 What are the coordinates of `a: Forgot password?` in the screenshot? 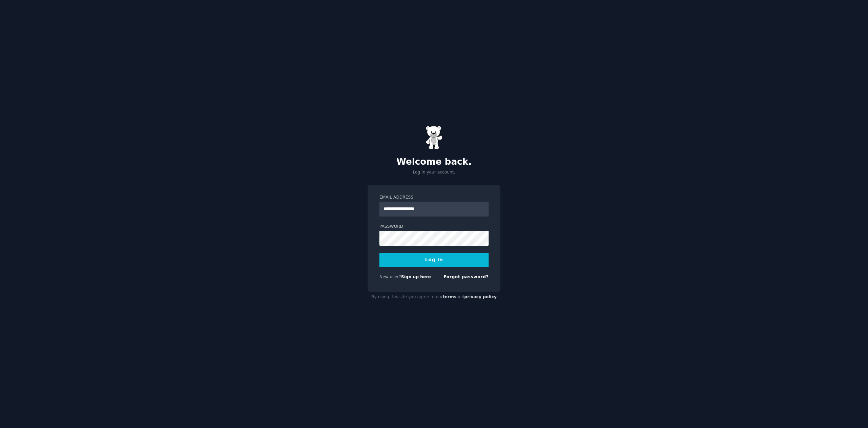 It's located at (465, 277).